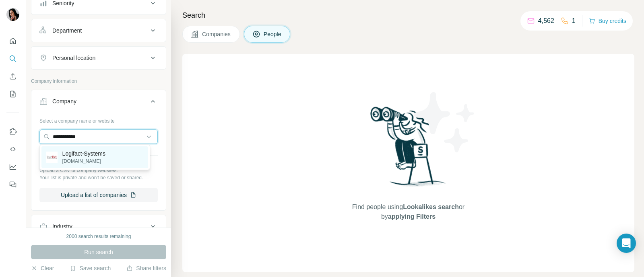 This screenshot has width=644, height=277. What do you see at coordinates (408, 15) in the screenshot?
I see `h4: Search` at bounding box center [408, 15].